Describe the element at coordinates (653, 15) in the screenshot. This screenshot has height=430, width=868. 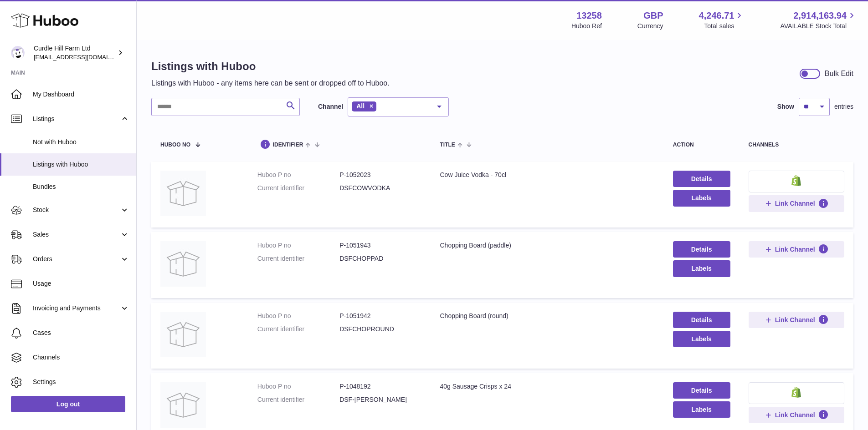
I see `strong: GBP` at that location.